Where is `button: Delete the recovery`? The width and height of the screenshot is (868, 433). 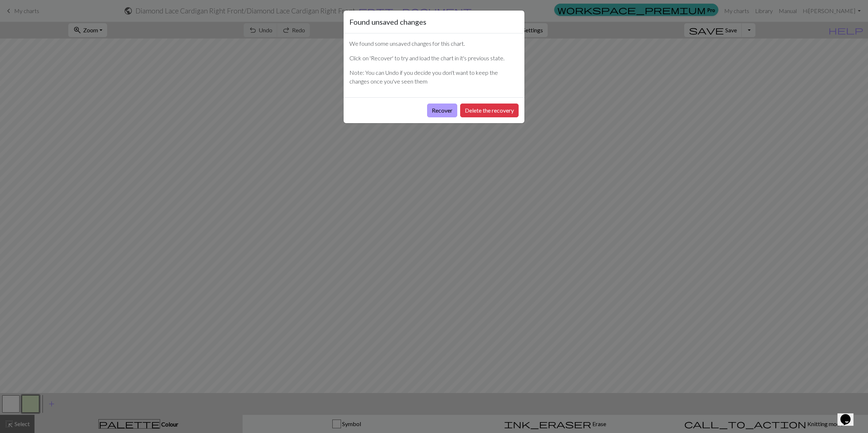 button: Delete the recovery is located at coordinates (489, 110).